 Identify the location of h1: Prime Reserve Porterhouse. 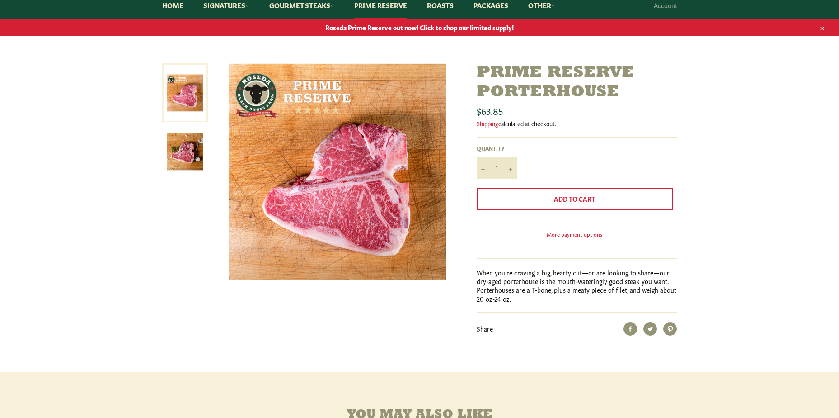
(577, 83).